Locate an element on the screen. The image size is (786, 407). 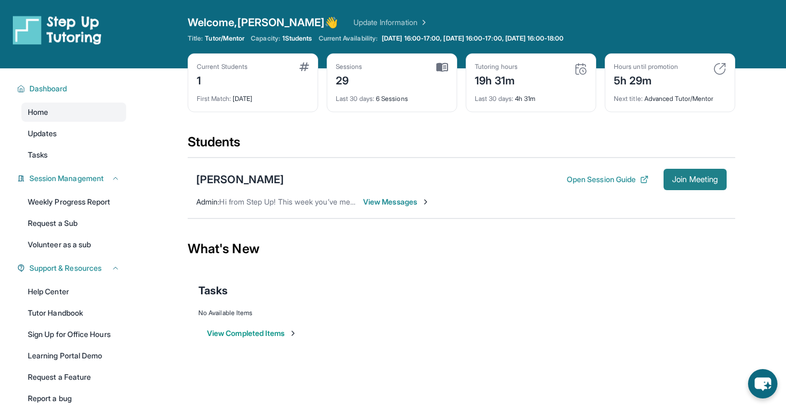
span: Next title : is located at coordinates (628, 98).